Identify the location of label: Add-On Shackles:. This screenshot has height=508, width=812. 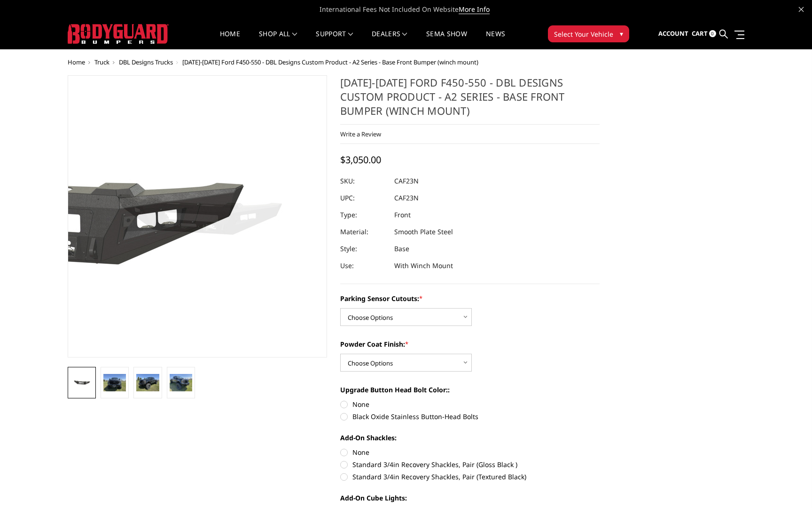
(470, 438).